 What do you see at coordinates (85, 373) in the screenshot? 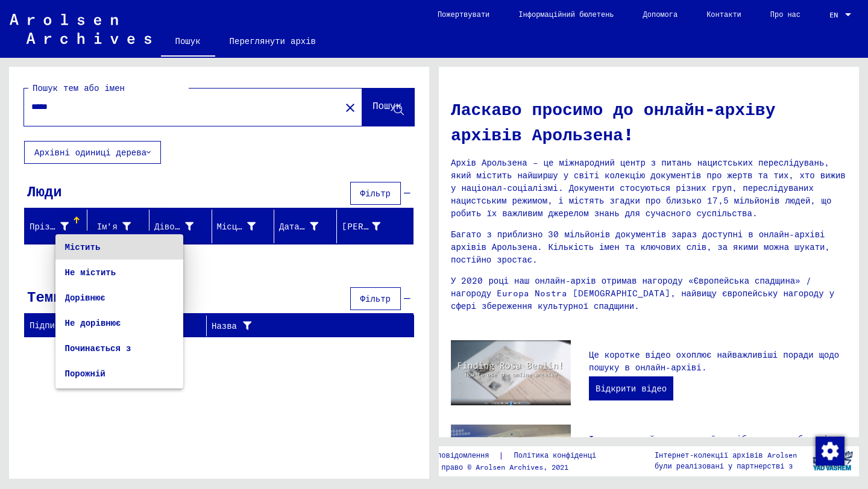
I see `font: Порожній` at bounding box center [85, 373].